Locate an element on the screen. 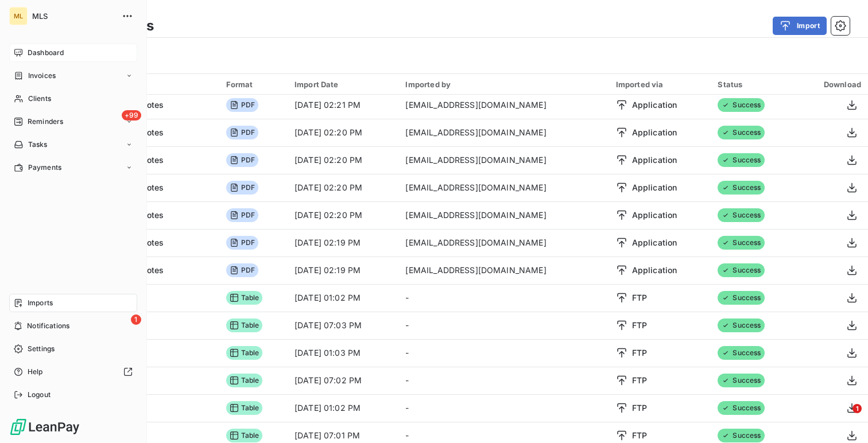  span: MLS is located at coordinates (74, 16).